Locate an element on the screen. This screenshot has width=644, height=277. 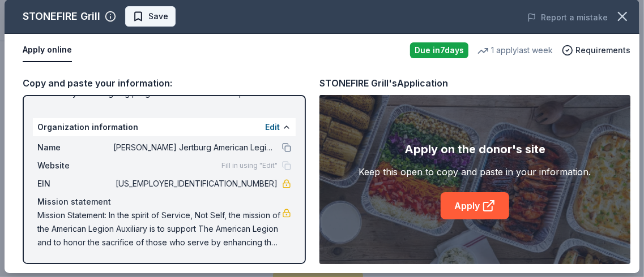
div: Due in 7 days is located at coordinates (439, 50).